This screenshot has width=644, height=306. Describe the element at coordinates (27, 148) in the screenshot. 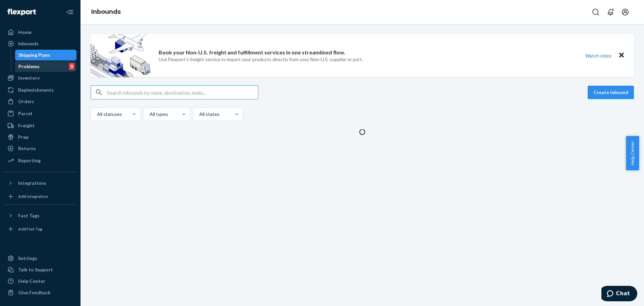

I see `div: Returns` at that location.